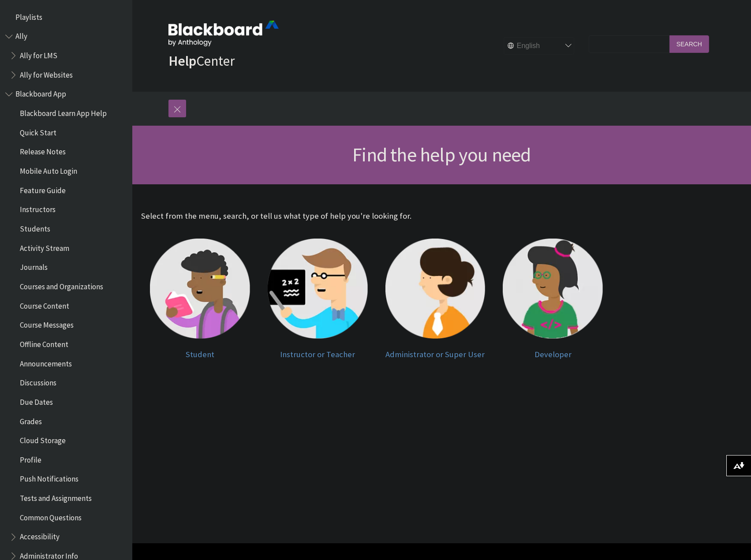 This screenshot has width=751, height=560. I want to click on img: Student, so click(200, 288).